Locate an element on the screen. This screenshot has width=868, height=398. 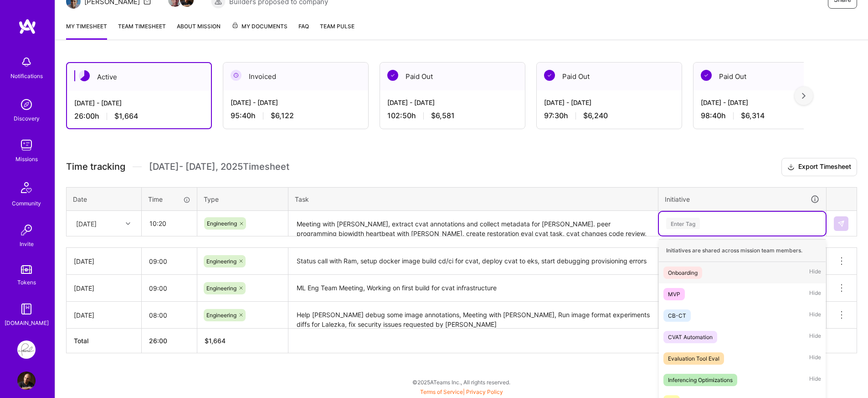
textarea: Status call with Ram, setup docker image build cd/ci for cvat, deploy cvat to eks, start debuggin... is located at coordinates (473, 261).